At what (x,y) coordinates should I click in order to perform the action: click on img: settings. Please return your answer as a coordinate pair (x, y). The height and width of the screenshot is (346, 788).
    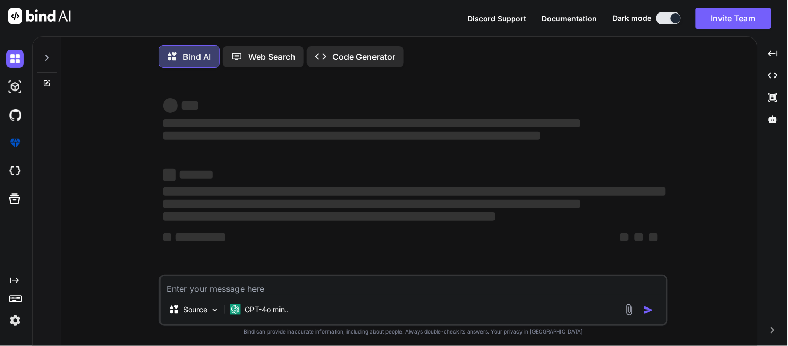
    Looking at the image, I should click on (15, 320).